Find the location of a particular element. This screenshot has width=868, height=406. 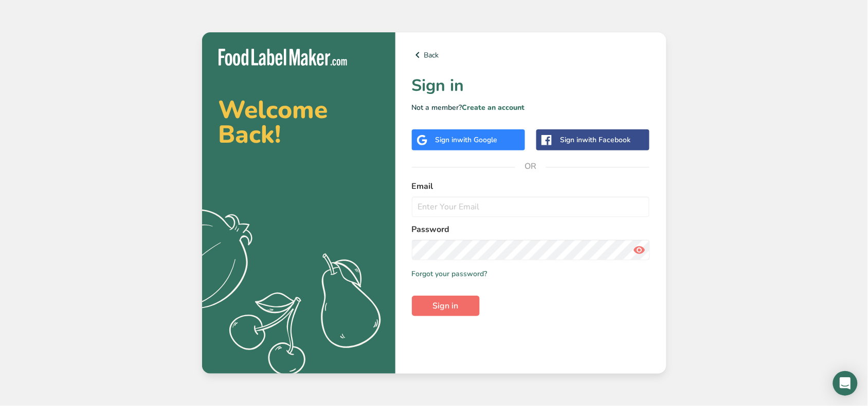

img: Food Label Maker is located at coordinates (283, 57).